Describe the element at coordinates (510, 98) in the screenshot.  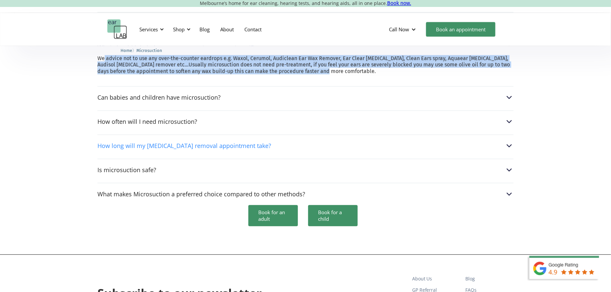
I see `img: Can babies and children have microsuction?` at that location.